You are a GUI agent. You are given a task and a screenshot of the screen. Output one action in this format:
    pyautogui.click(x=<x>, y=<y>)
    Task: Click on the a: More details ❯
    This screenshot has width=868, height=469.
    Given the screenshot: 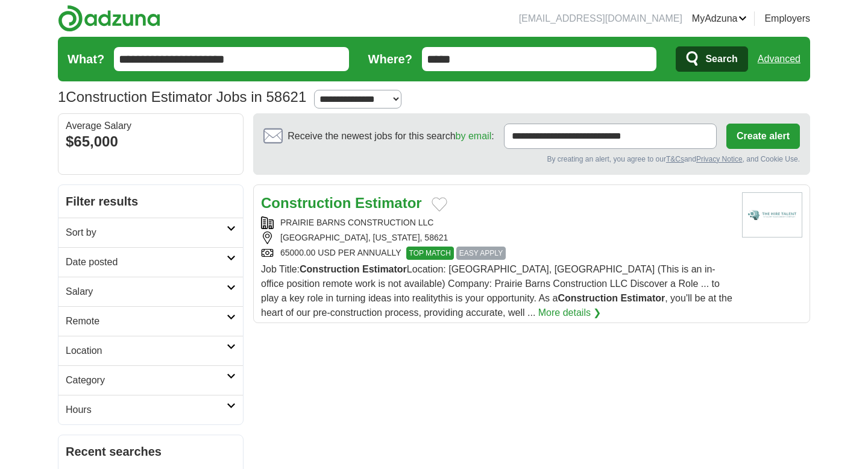 What is the action you would take?
    pyautogui.click(x=570, y=313)
    